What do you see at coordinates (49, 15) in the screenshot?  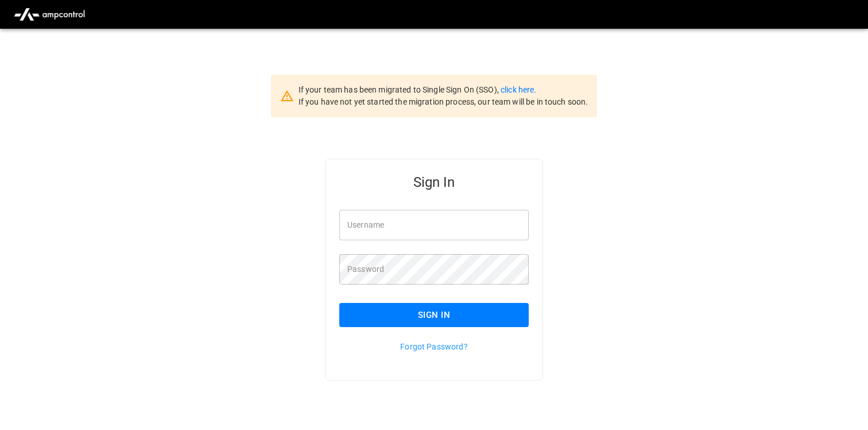 I see `img: ampcontrol.io logo` at bounding box center [49, 15].